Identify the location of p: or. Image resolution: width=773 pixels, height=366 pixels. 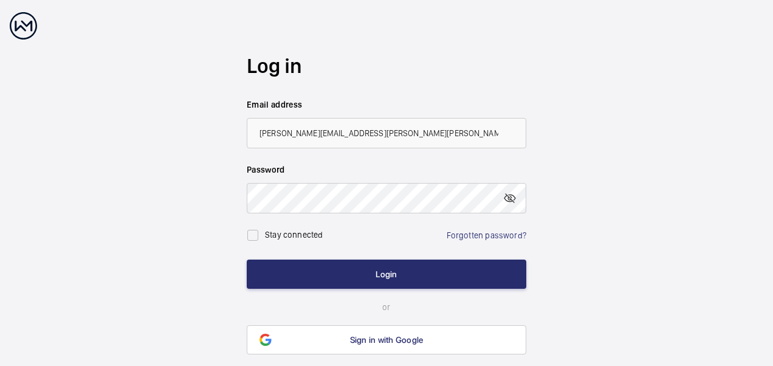
(387, 307).